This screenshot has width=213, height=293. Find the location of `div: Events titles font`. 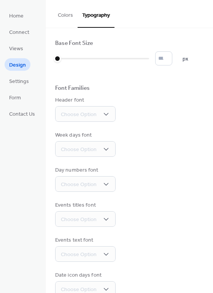

div: Events titles font is located at coordinates (84, 205).